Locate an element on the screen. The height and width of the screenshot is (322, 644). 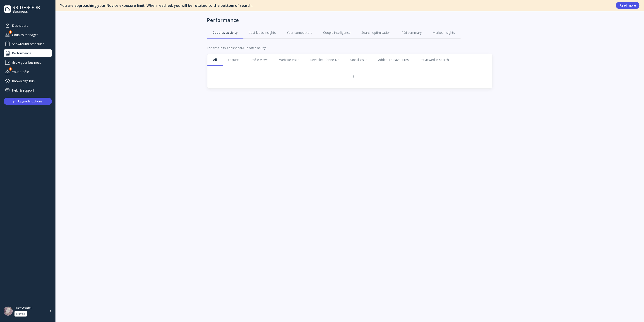
div: Dashboard is located at coordinates (28, 25).